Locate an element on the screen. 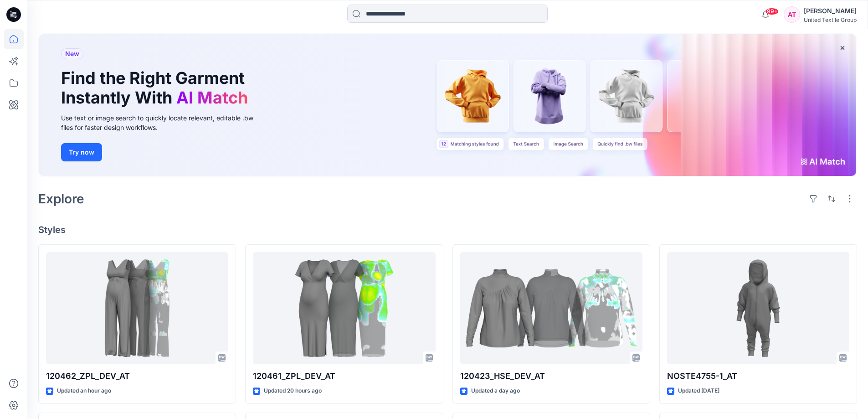  p: NOSTE4755-1_AT is located at coordinates (758, 376).